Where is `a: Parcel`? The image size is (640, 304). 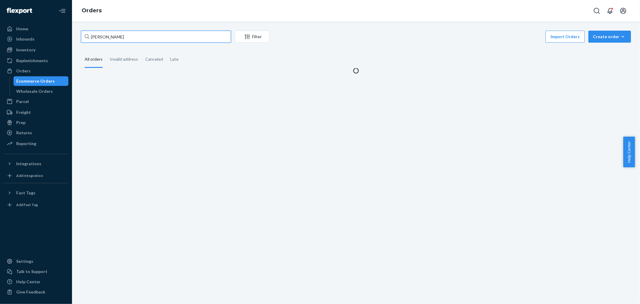
a: Parcel is located at coordinates (36, 101).